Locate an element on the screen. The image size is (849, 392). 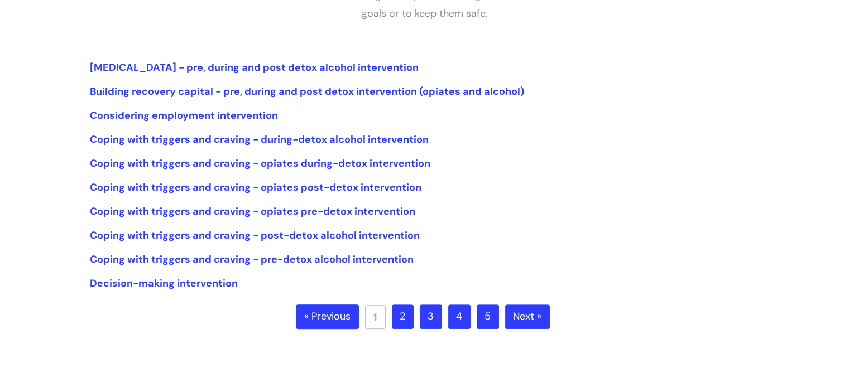
a: Building recovery capital - pre, during and post detox intervention (opiates and alcohol) is located at coordinates (307, 92).